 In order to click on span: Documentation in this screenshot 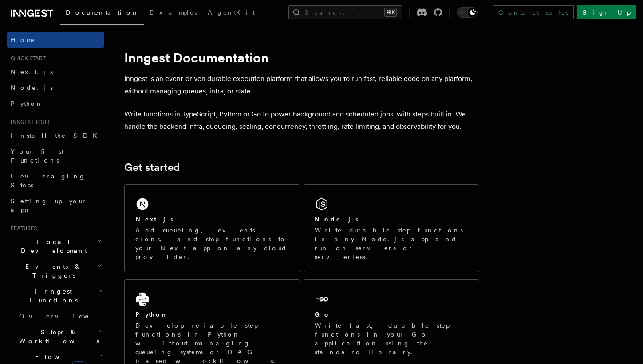, I will do `click(102, 13)`.